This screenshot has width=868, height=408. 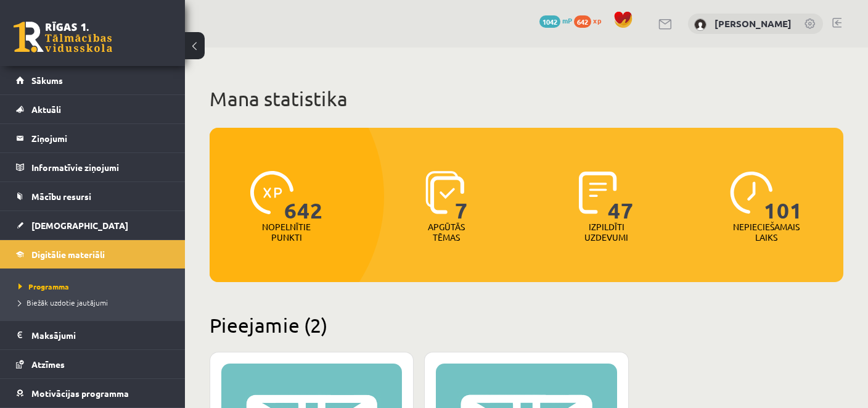 What do you see at coordinates (527, 325) in the screenshot?
I see `h2: Pieejamie (2)` at bounding box center [527, 325].